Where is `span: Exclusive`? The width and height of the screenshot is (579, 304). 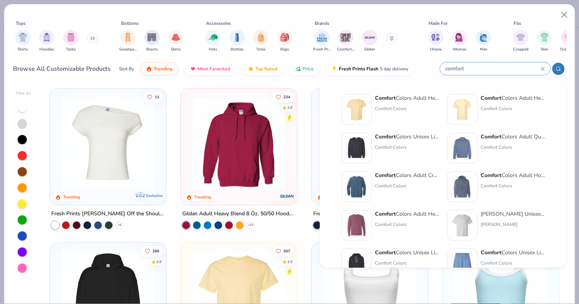 span: Exclusive is located at coordinates (154, 196).